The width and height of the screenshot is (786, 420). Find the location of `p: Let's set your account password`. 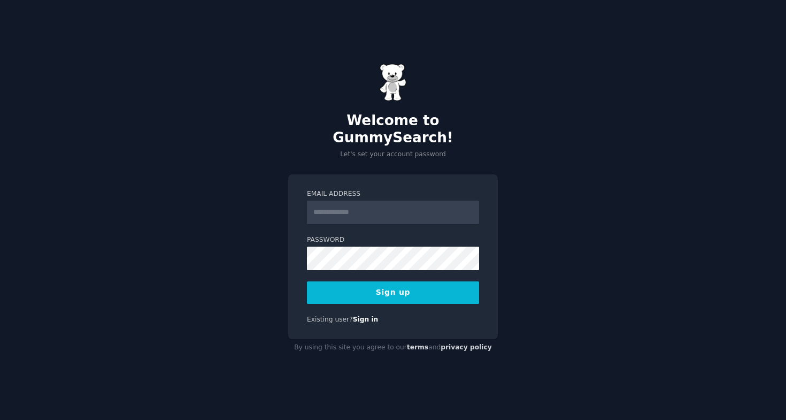

p: Let's set your account password is located at coordinates (393, 155).